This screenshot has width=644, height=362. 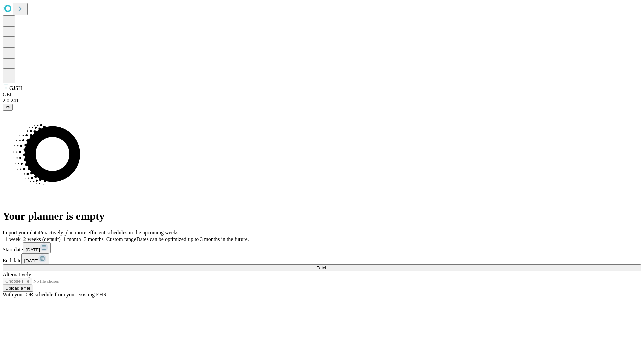 What do you see at coordinates (42, 239) in the screenshot?
I see `span: 2 weeks (default)` at bounding box center [42, 239].